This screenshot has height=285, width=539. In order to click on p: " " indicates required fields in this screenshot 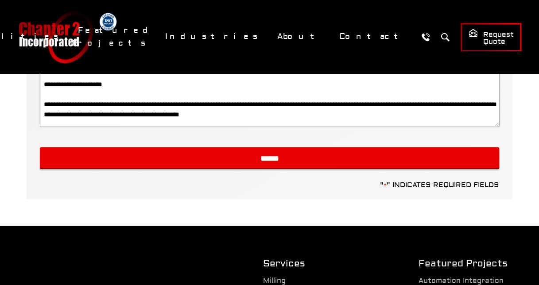, I will do `click(440, 185)`.